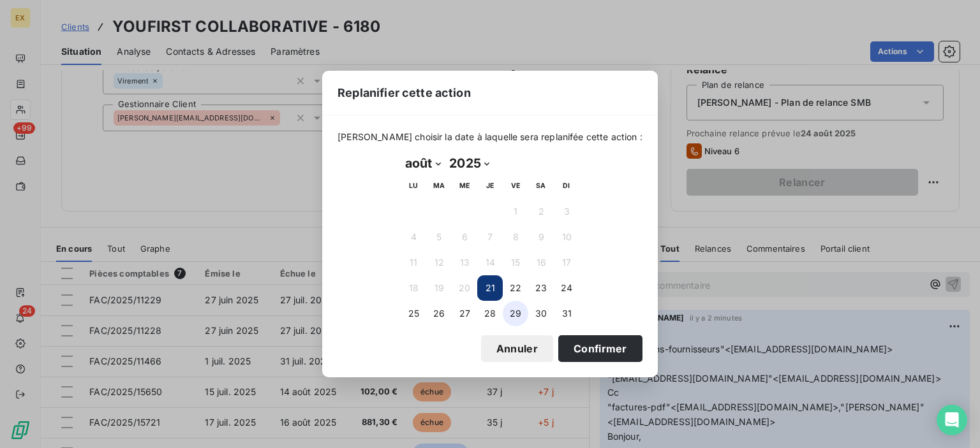 This screenshot has height=448, width=980. I want to click on button: 26, so click(439, 314).